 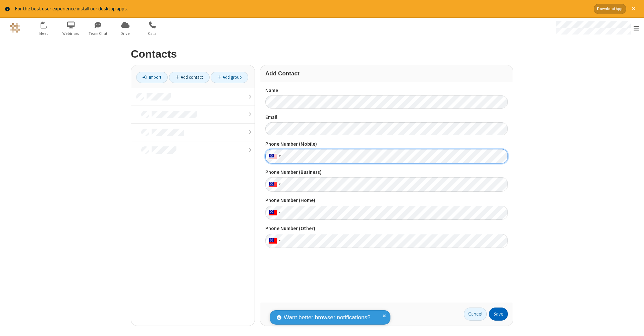 I want to click on div: For the best user experience install our desktop apps., so click(x=302, y=9).